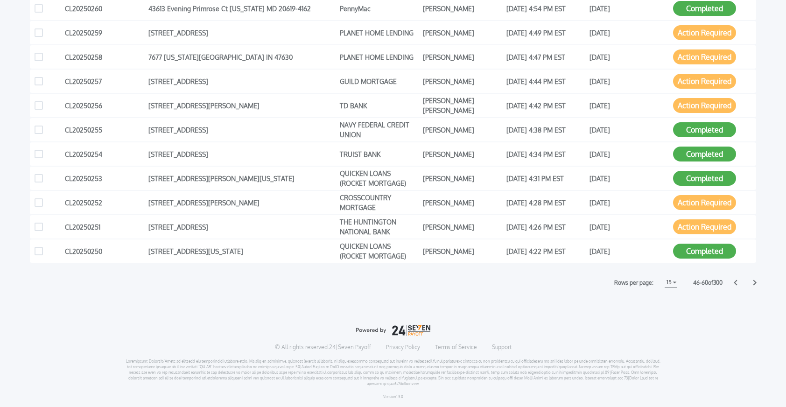 Image resolution: width=786 pixels, height=407 pixels. Describe the element at coordinates (379, 8) in the screenshot. I see `div: PennyMac` at that location.